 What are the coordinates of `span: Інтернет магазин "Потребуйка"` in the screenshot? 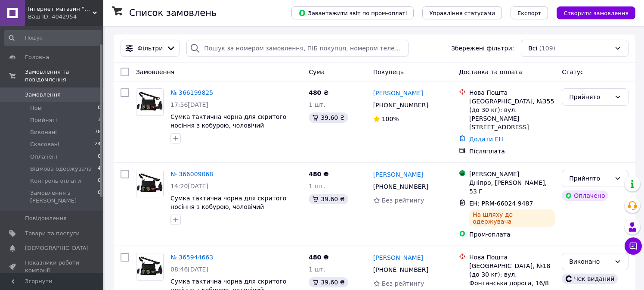 It's located at (60, 9).